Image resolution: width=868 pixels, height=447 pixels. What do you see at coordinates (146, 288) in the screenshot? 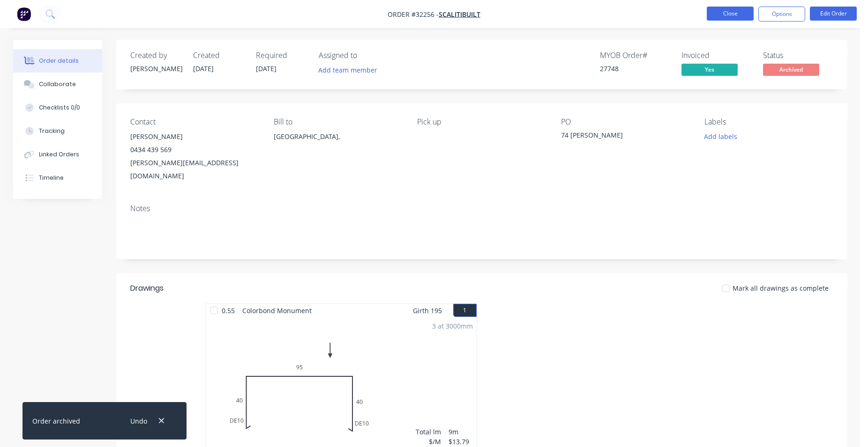
I see `div: Drawings` at bounding box center [146, 288].